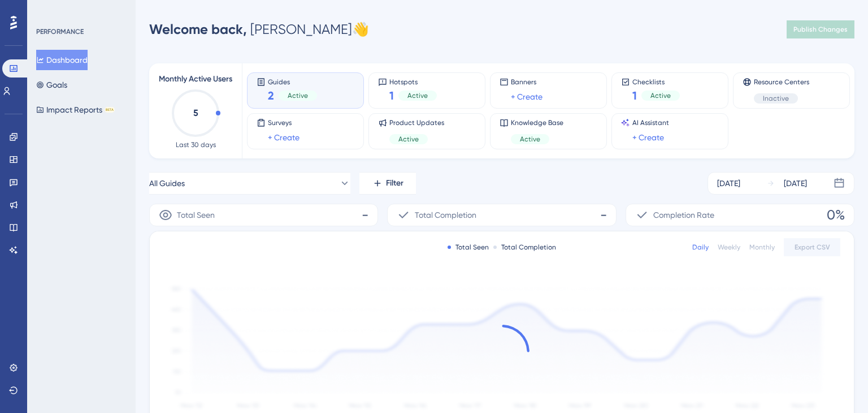  Describe the element at coordinates (196, 215) in the screenshot. I see `span: Total Seen` at that location.